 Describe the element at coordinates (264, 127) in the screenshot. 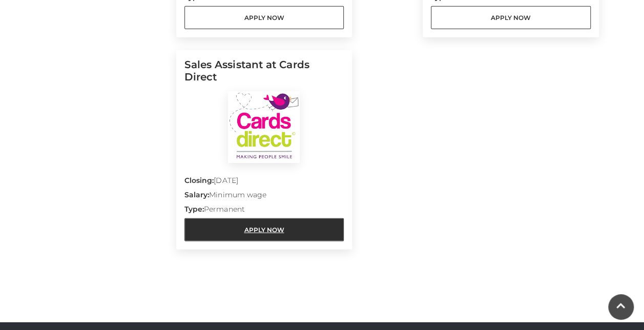

I see `img: Cards Direct` at that location.